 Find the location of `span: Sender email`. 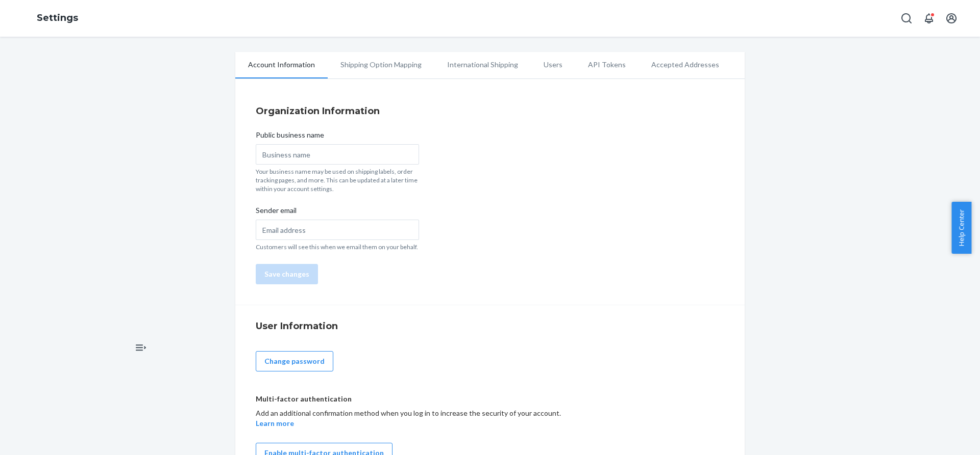

span: Sender email is located at coordinates (276, 213).